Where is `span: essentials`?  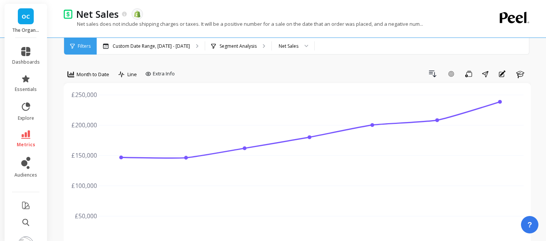
span: essentials is located at coordinates (26, 90).